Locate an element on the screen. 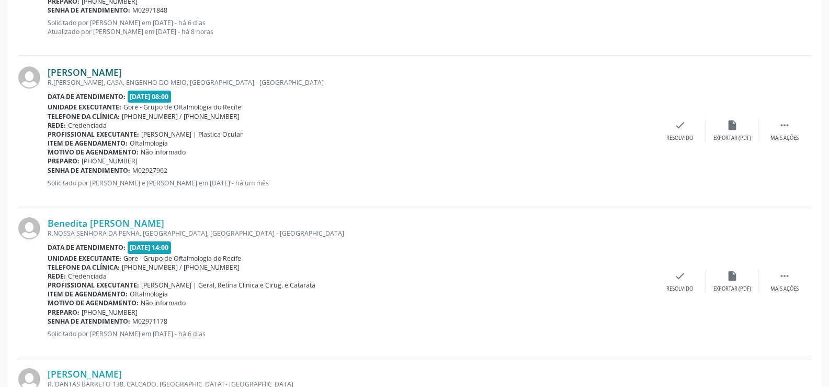 The image size is (829, 387). span: M02971178 is located at coordinates (150, 321).